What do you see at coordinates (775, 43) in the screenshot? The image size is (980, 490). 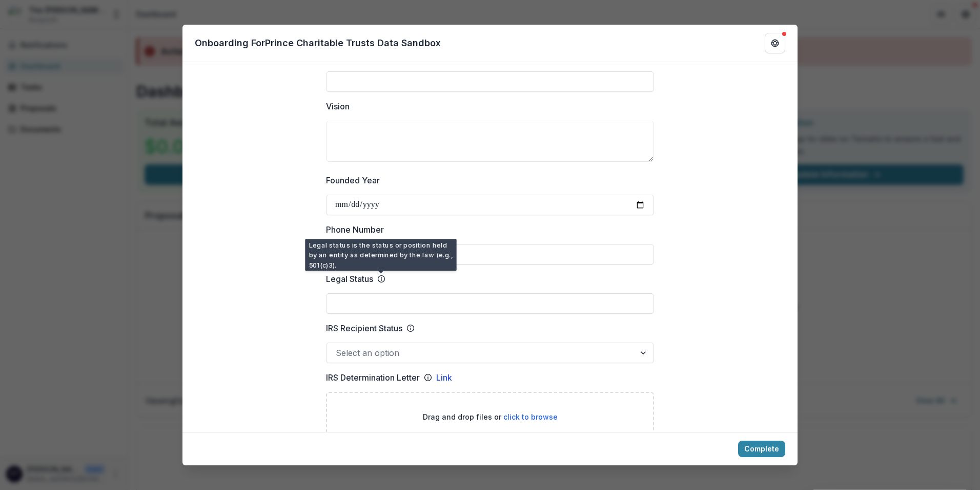 I see `button: Get Help` at bounding box center [775, 43].